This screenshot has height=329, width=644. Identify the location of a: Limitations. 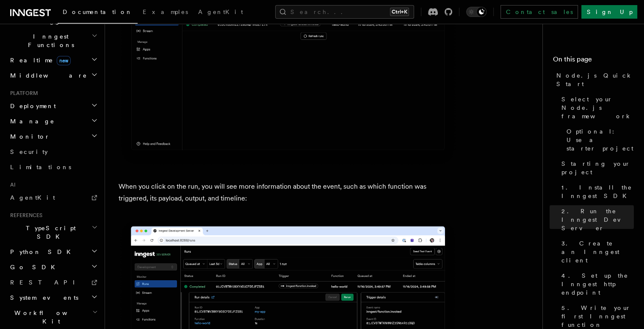
(53, 167).